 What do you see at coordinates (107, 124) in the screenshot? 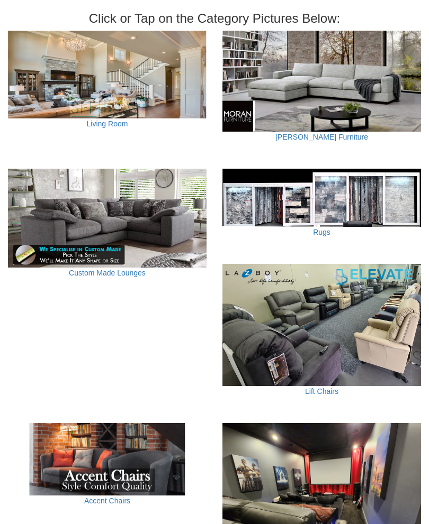
I see `a: Living Room` at bounding box center [107, 124].